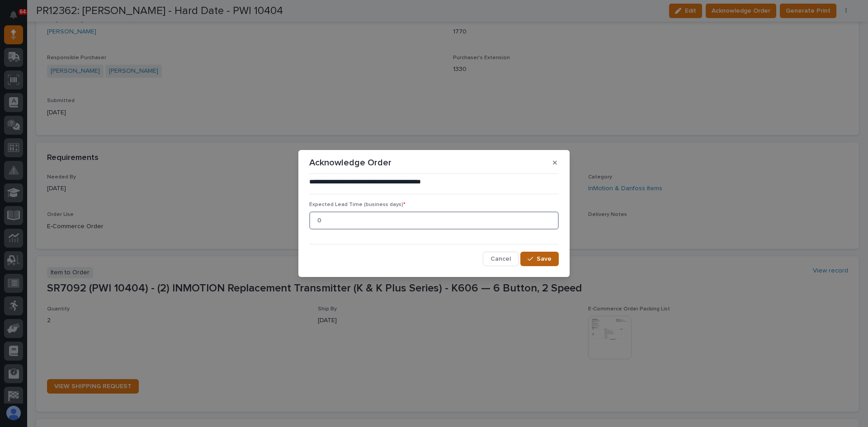  Describe the element at coordinates (357, 205) in the screenshot. I see `span: Expected Lead Time (business days)` at that location.